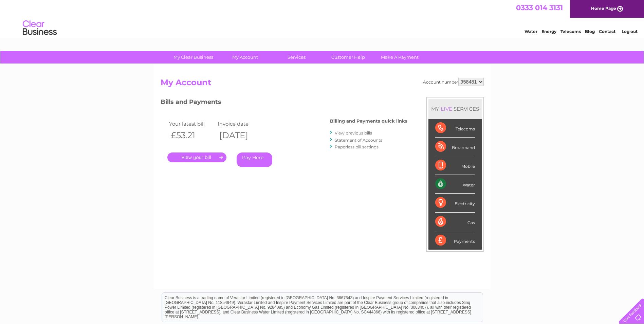 The height and width of the screenshot is (324, 644). What do you see at coordinates (359, 140) in the screenshot?
I see `a: Statement of Accounts` at bounding box center [359, 140].